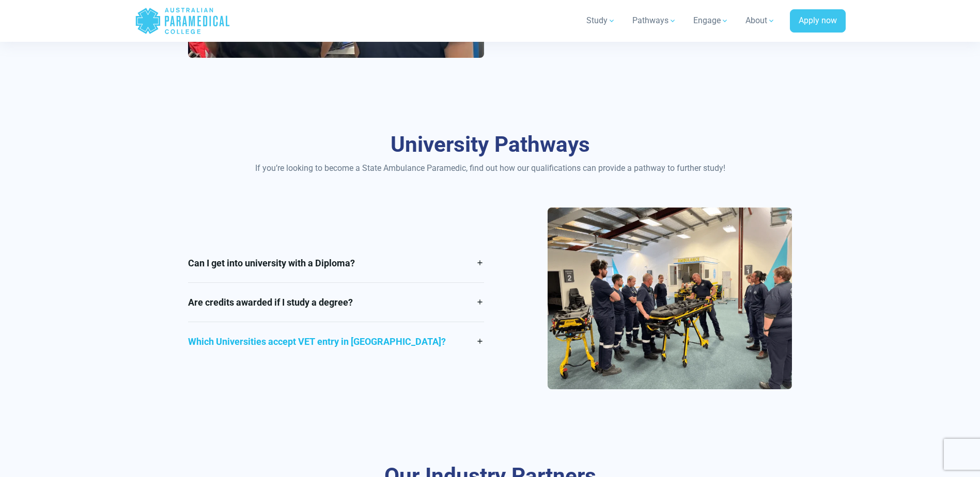 This screenshot has width=980, height=477. Describe the element at coordinates (711, 21) in the screenshot. I see `a: Engage` at that location.